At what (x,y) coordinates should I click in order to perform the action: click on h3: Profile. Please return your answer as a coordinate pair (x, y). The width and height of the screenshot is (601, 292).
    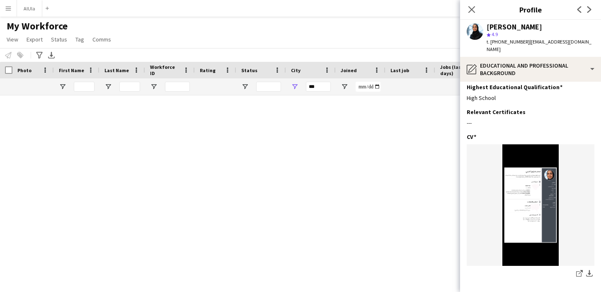
    Looking at the image, I should click on (530, 10).